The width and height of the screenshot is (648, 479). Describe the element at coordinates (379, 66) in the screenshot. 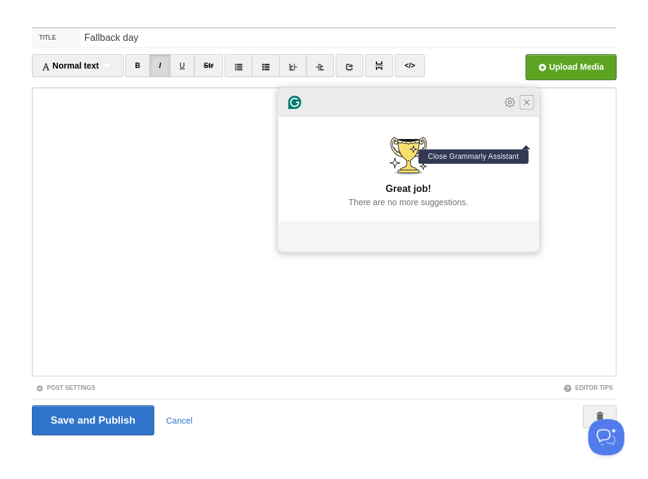

I see `img: pagebreak-icon.png` at that location.